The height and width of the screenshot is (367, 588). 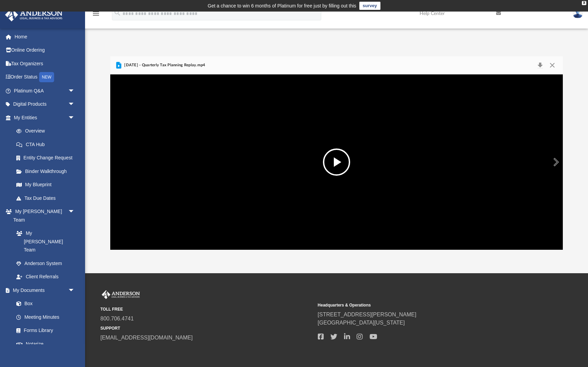 What do you see at coordinates (46, 344) in the screenshot?
I see `a: Notarize` at bounding box center [46, 344].